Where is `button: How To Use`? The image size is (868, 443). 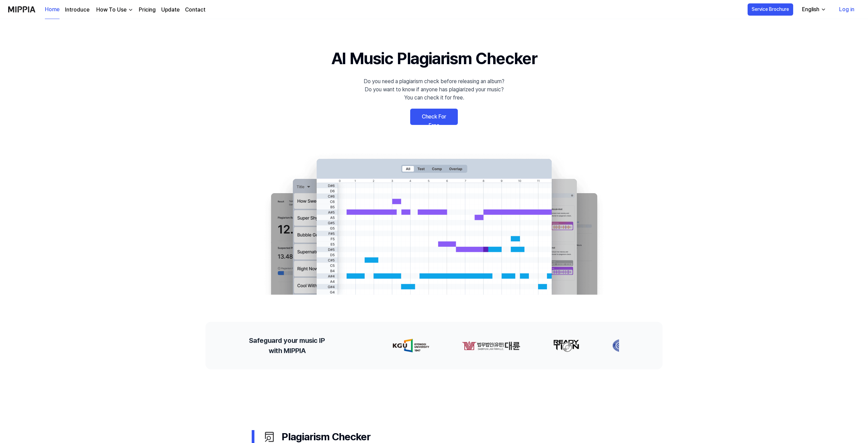
button: How To Use is located at coordinates (114, 10).